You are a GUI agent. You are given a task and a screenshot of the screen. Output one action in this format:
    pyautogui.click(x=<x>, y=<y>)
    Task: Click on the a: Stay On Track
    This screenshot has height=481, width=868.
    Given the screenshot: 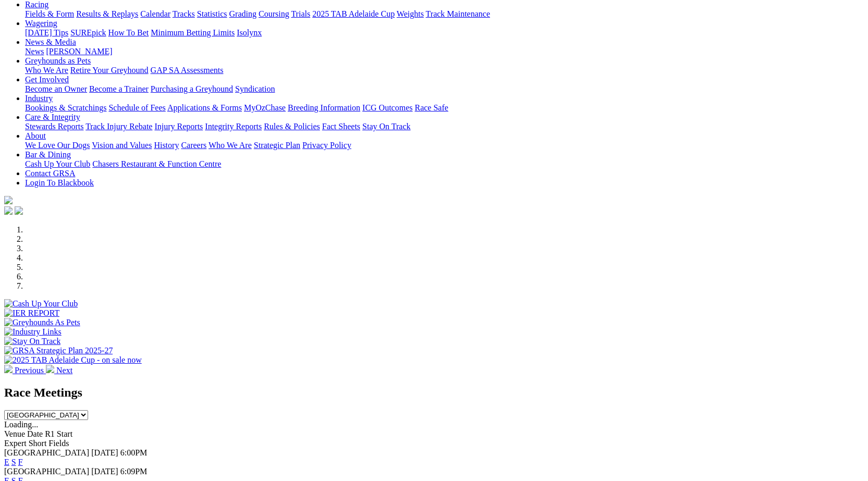 What is the action you would take?
    pyautogui.click(x=386, y=126)
    